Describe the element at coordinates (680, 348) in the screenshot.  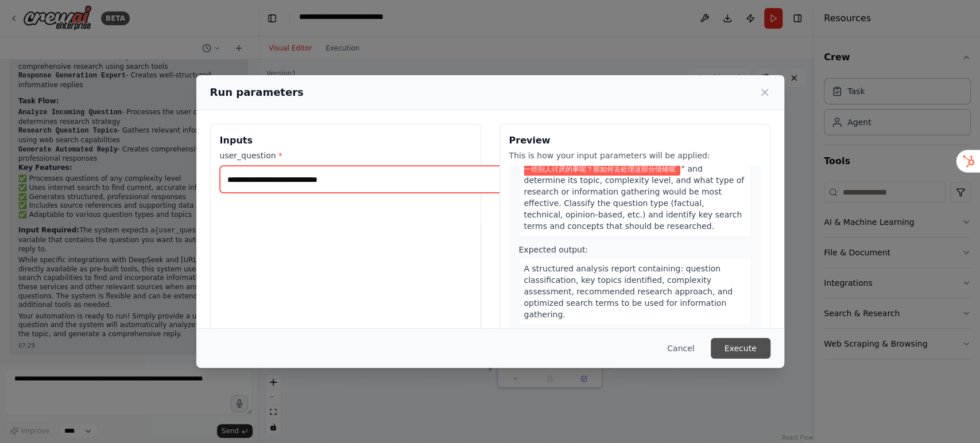
I see `button: Cancel` at that location.